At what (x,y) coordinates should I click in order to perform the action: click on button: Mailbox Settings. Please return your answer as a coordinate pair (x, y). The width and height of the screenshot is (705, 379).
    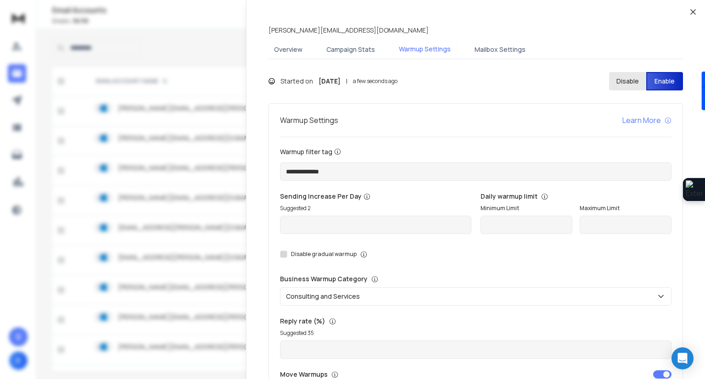
    Looking at the image, I should click on (500, 50).